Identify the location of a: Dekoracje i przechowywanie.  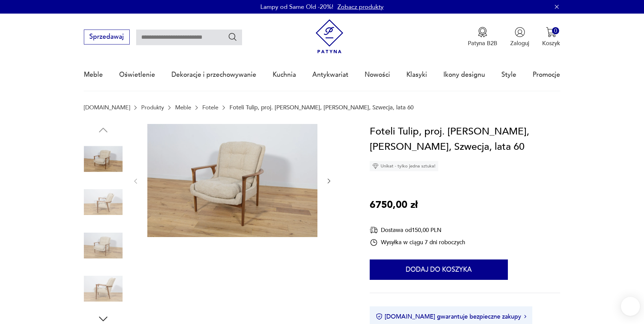
(214, 75).